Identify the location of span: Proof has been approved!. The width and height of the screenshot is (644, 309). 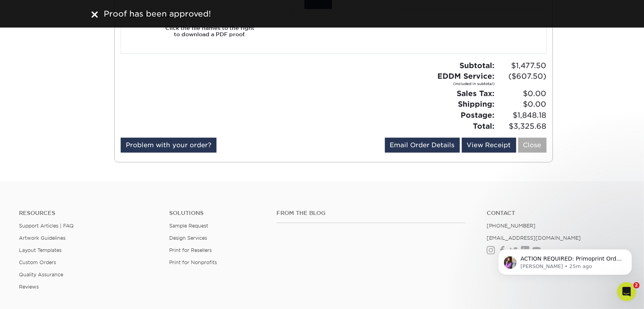
(158, 14).